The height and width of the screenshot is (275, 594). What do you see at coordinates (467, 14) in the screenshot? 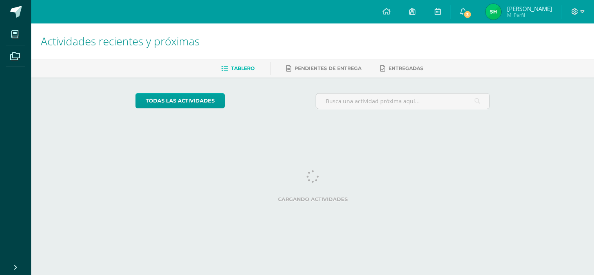
I see `span: 3` at bounding box center [467, 14].